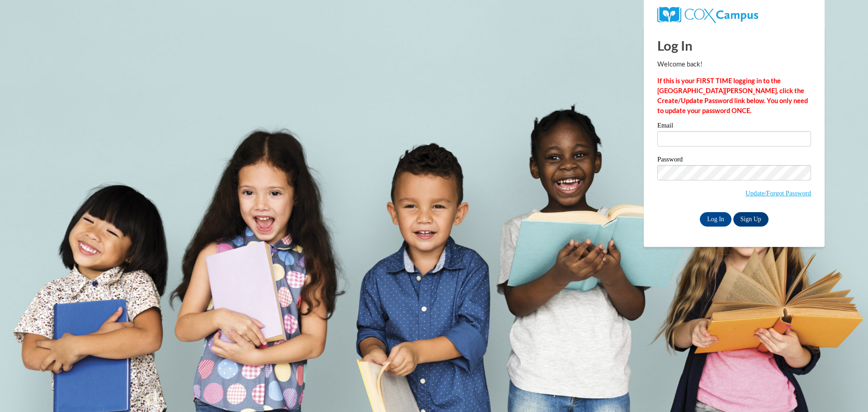 The width and height of the screenshot is (868, 412). I want to click on label: Password, so click(734, 160).